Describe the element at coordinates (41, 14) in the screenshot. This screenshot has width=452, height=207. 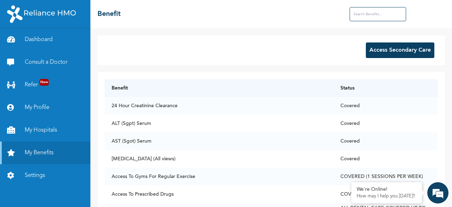
I see `img: RelianceHMO's Logo` at that location.